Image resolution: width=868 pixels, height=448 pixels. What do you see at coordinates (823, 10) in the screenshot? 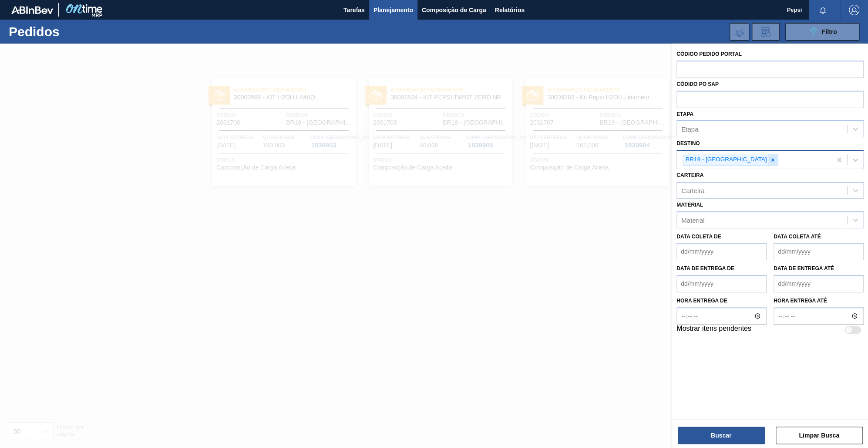
I see `button: Notificações` at bounding box center [823, 10].